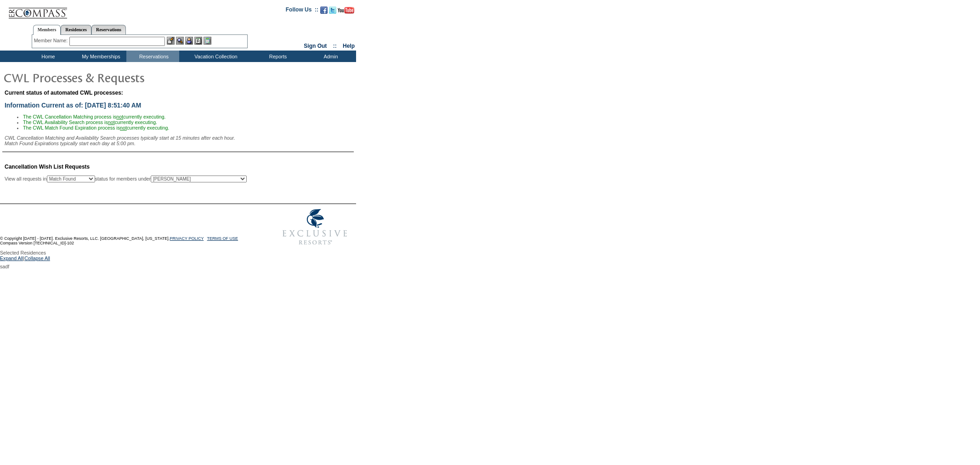  Describe the element at coordinates (37, 260) in the screenshot. I see `a: Collapse All` at that location.